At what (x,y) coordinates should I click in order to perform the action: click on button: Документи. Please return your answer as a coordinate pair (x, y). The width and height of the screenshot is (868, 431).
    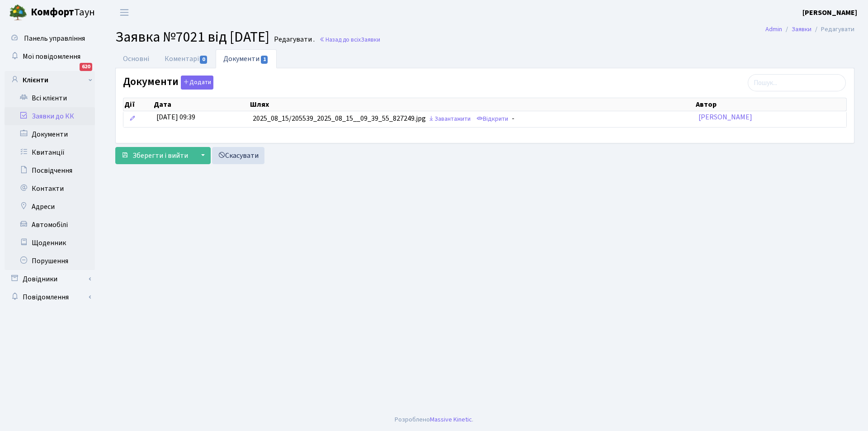
    Looking at the image, I should click on (197, 83).